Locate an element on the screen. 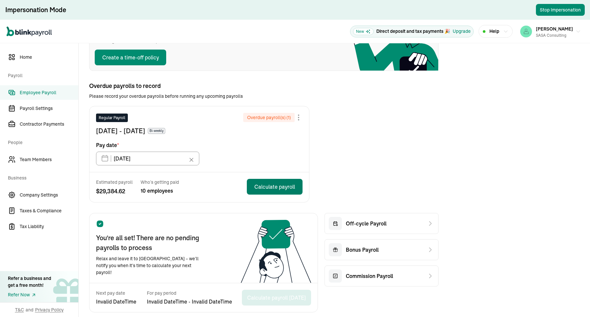 Image resolution: width=590 pixels, height=317 pixels. p: Direct deposit and tax payments 🎉 is located at coordinates (413, 31).